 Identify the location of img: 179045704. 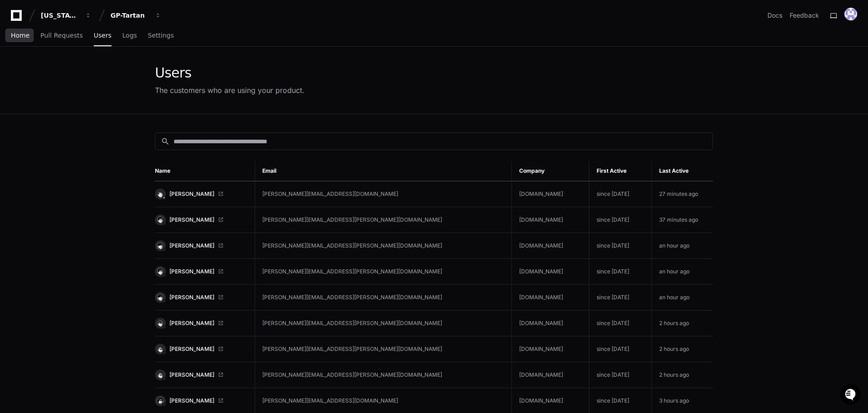
(850, 14).